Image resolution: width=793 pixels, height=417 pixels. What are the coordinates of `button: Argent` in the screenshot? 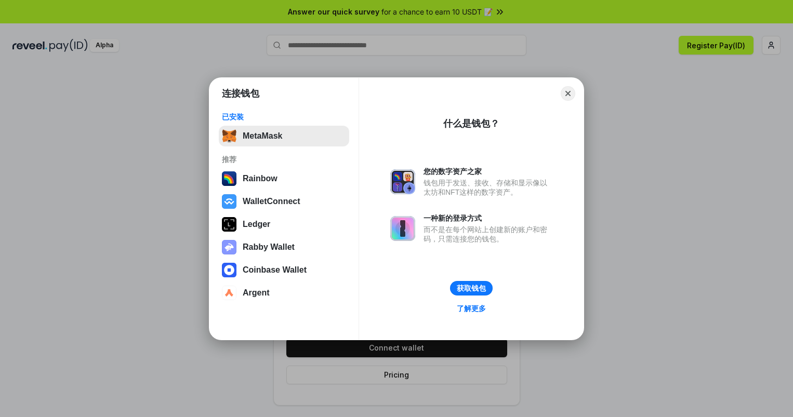 It's located at (284, 293).